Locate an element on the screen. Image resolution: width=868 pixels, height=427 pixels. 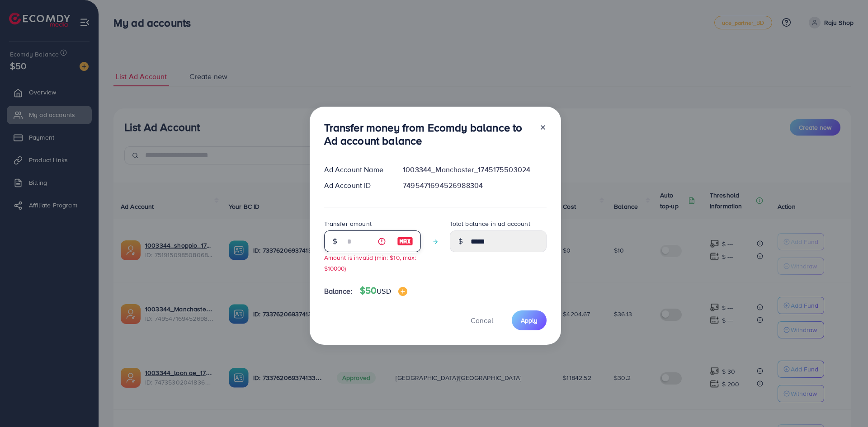
span: Balance: is located at coordinates (338, 291).